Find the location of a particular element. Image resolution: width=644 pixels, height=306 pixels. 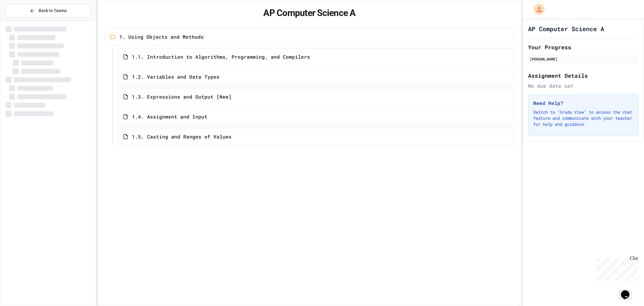

h3: Need Help? is located at coordinates (583, 103).